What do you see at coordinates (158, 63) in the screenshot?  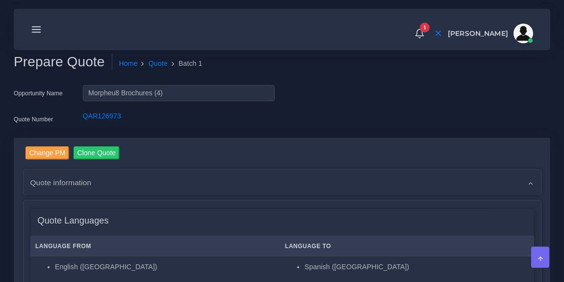 I see `a: Quote` at bounding box center [158, 63].